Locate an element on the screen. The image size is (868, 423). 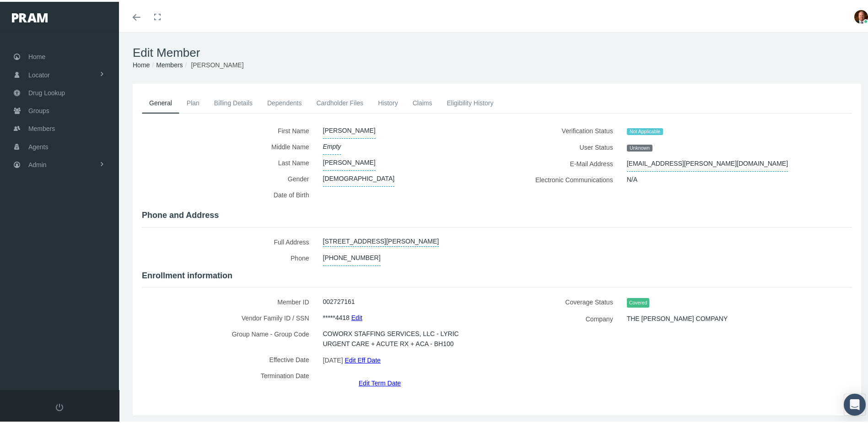
label: User Status is located at coordinates (562, 146).